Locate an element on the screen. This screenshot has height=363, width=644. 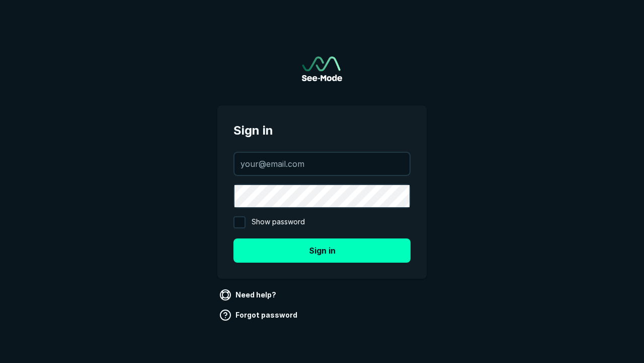
button: Sign in is located at coordinates (322, 250).